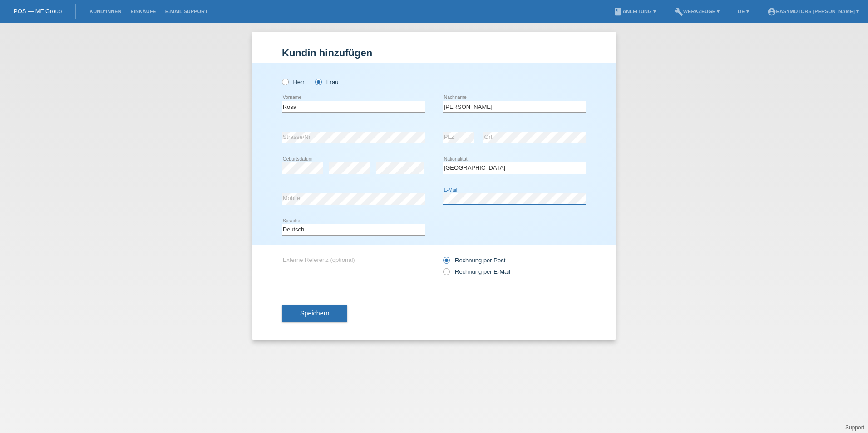  What do you see at coordinates (106, 11) in the screenshot?
I see `a: Kund*innen` at bounding box center [106, 11].